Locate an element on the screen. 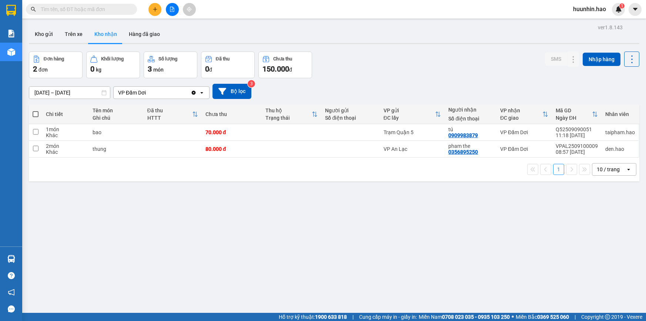  div: Q52509090051 is located at coordinates (577, 129).